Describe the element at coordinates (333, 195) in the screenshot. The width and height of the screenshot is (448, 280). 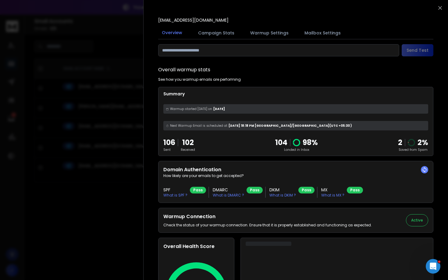
I see `p: What is MX ?` at that location.